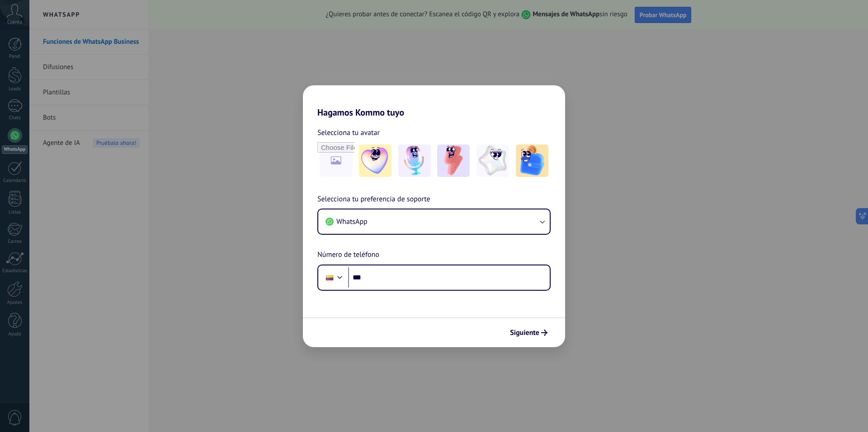 This screenshot has height=432, width=868. I want to click on img: -1.jpeg, so click(375, 161).